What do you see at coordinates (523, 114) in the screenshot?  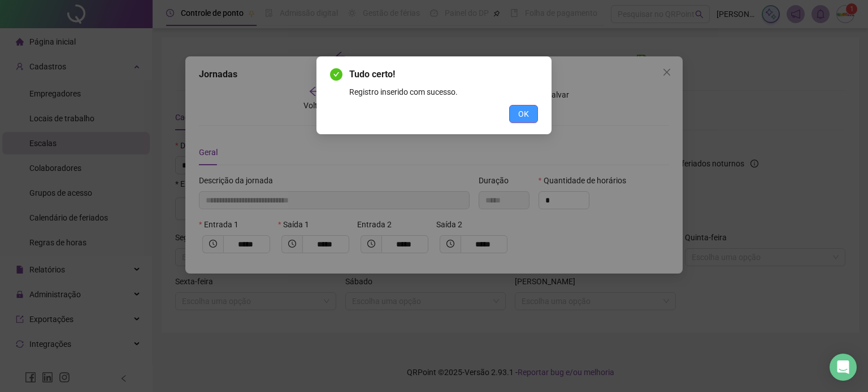 I see `button: OK` at bounding box center [523, 114].